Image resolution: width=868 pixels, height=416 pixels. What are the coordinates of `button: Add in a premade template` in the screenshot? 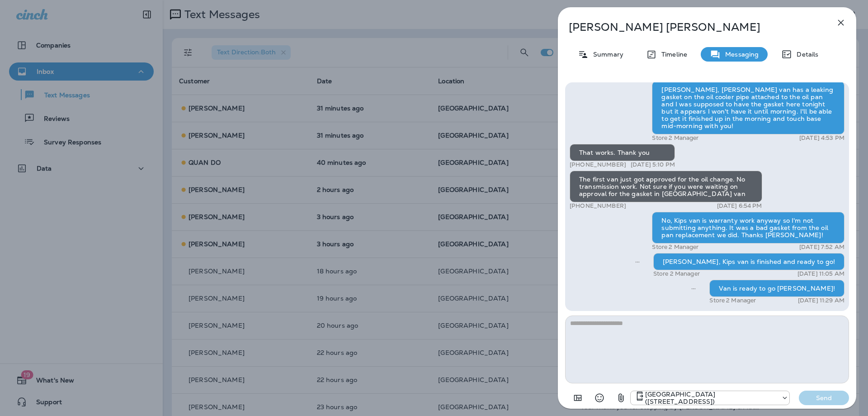 It's located at (578, 397).